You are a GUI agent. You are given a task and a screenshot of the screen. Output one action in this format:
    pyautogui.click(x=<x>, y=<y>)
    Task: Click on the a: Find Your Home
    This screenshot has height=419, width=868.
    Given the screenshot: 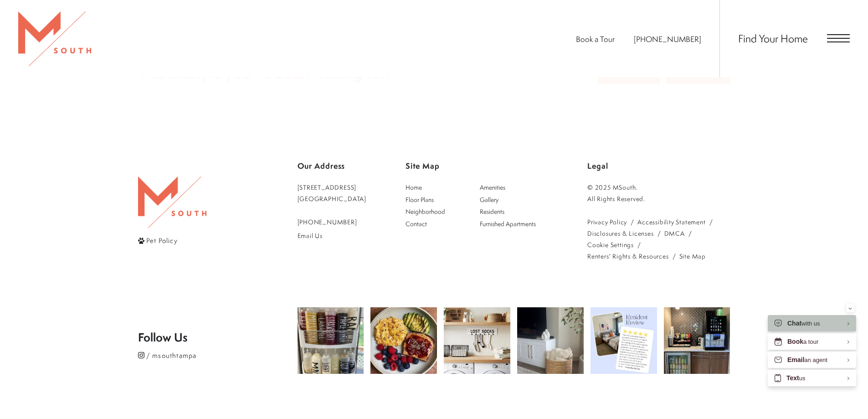 What is the action you would take?
    pyautogui.click(x=773, y=39)
    